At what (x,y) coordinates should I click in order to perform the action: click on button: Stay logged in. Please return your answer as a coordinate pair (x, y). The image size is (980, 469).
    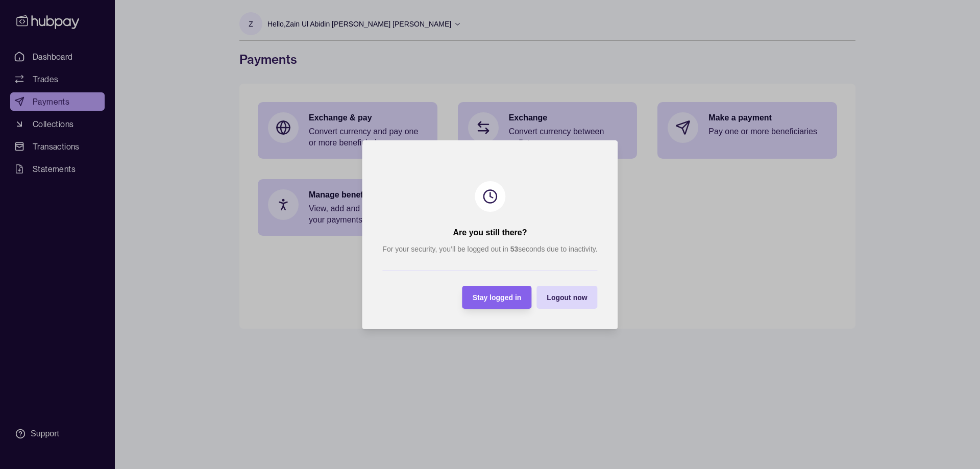
    Looking at the image, I should click on (497, 297).